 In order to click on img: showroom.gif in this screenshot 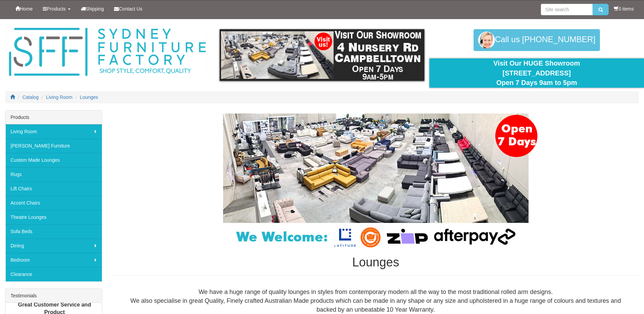, I will do `click(322, 55)`.